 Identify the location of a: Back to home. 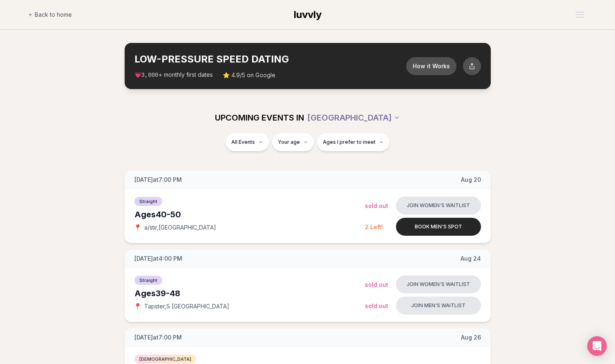
(50, 15).